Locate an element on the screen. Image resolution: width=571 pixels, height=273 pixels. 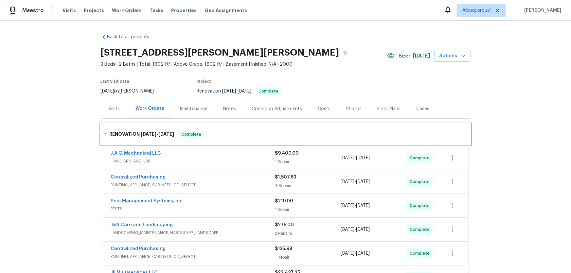
span: Maestro is located at coordinates (33, 10).